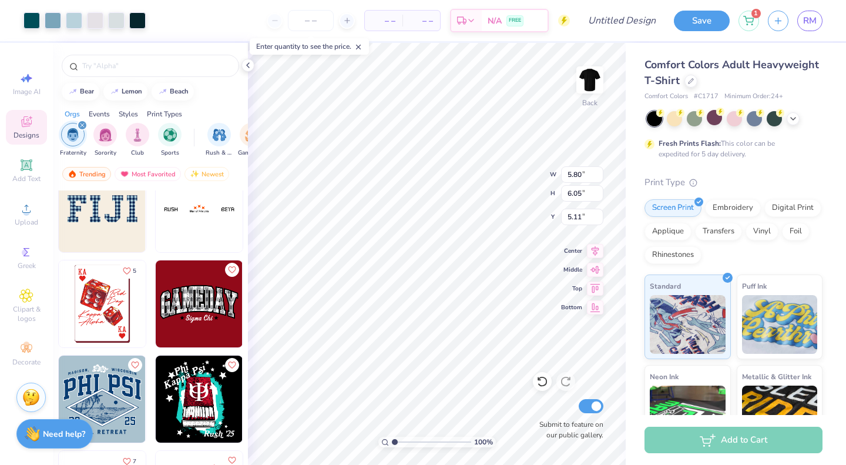 This screenshot has width=846, height=465. Describe the element at coordinates (622, 21) in the screenshot. I see `input: Untitled Design` at that location.